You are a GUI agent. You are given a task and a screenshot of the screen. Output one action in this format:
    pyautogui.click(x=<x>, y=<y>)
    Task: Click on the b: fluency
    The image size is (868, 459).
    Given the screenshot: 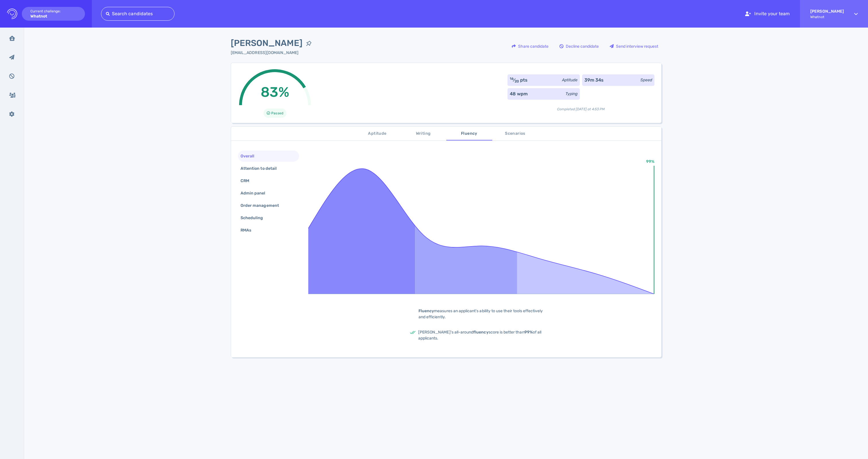 What is the action you would take?
    pyautogui.click(x=481, y=332)
    